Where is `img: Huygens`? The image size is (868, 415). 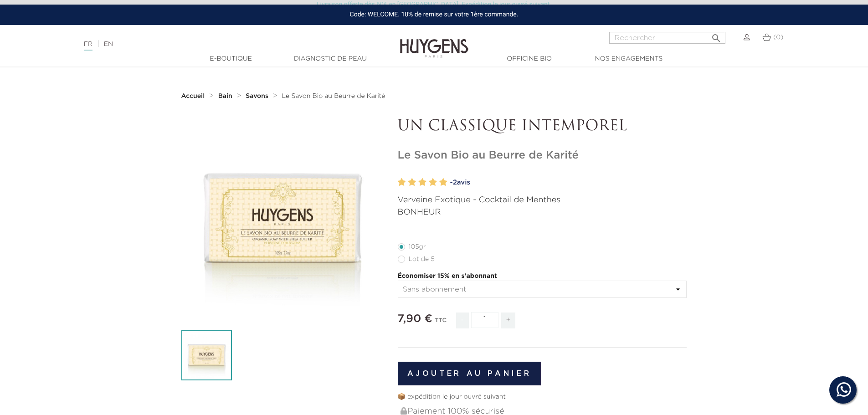 img: Huygens is located at coordinates (434, 42).